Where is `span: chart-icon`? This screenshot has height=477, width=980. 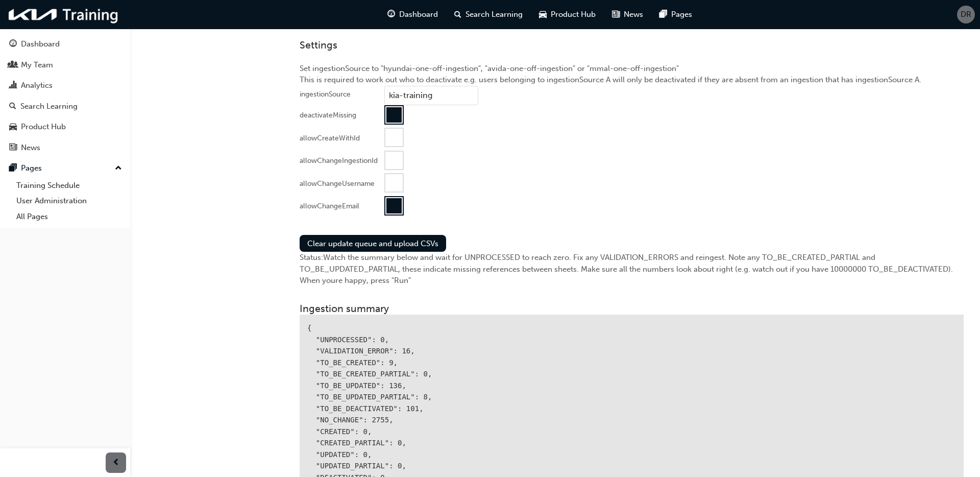 span: chart-icon is located at coordinates (13, 86).